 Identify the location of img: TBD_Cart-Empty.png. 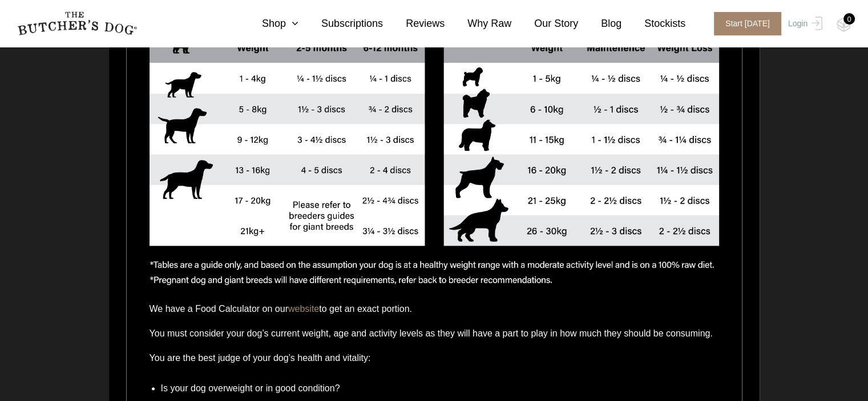
(843, 25).